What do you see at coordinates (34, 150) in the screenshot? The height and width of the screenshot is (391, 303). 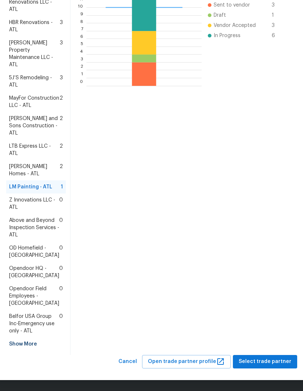 I see `span: LTB Express LLC - ATL` at bounding box center [34, 150].